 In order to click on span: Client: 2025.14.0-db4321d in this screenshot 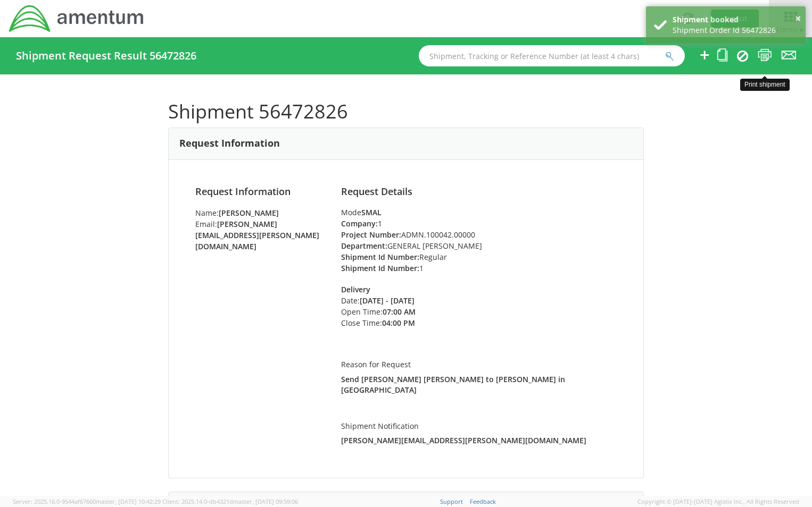, I will do `click(229, 501)`.